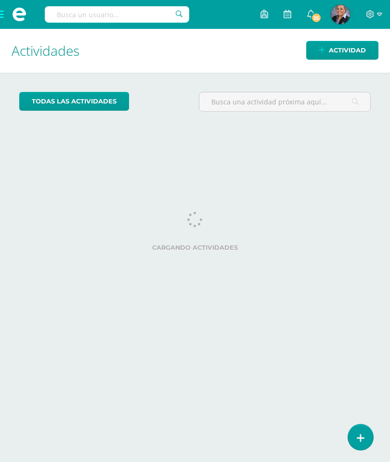  I want to click on label: Cargando actividades, so click(195, 247).